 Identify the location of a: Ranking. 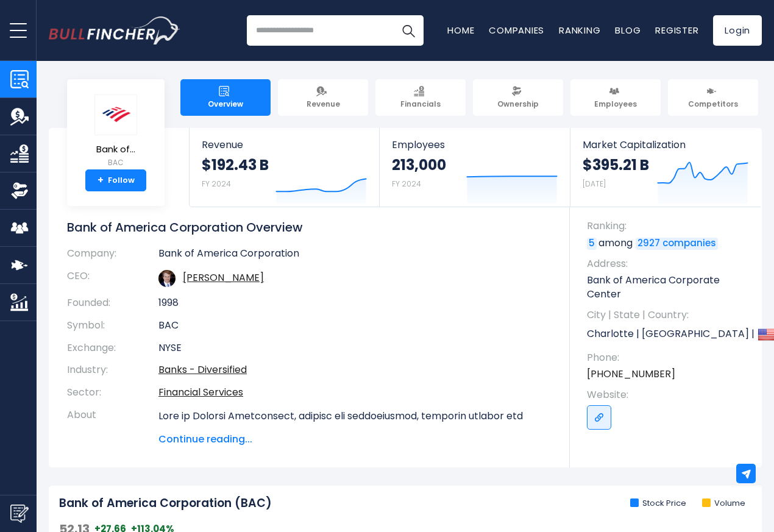
(580, 30).